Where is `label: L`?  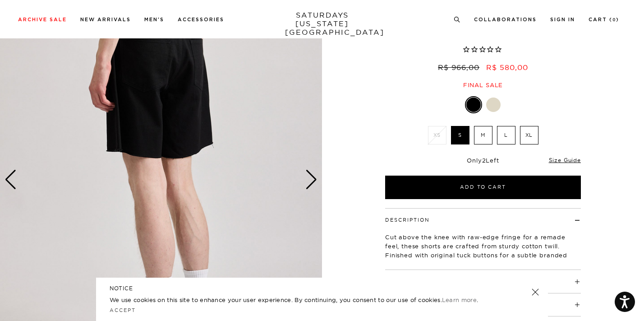
label: L is located at coordinates (505, 135).